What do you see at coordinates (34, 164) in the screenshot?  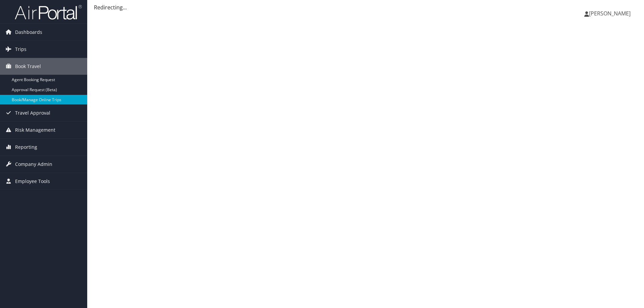 I see `span: Company Admin` at bounding box center [34, 164].